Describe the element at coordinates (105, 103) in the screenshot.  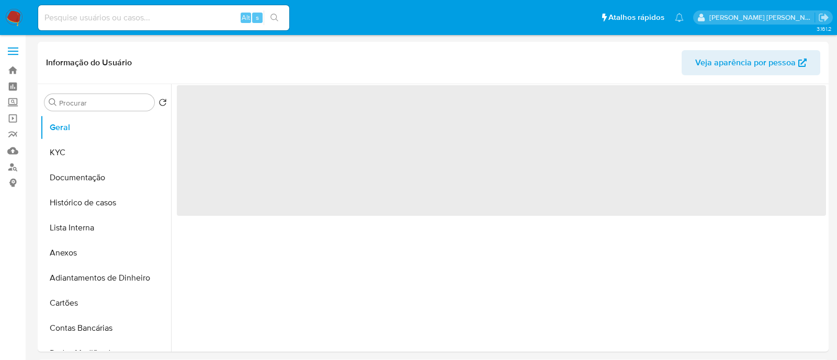
I see `input: Procurar` at that location.